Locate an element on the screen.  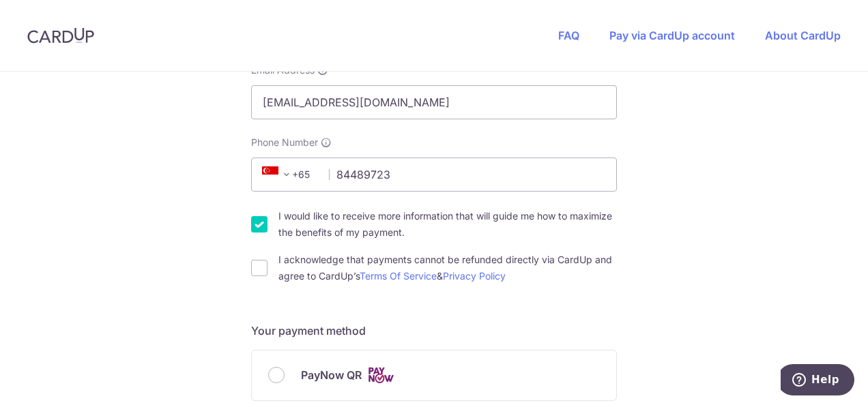
img: CardUp is located at coordinates (61, 36).